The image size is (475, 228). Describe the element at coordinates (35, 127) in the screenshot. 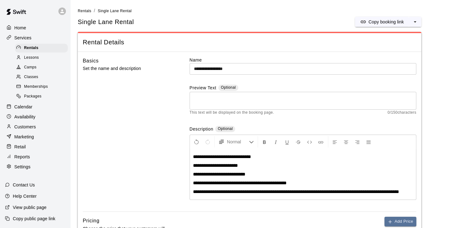

I see `div: Customers` at that location.